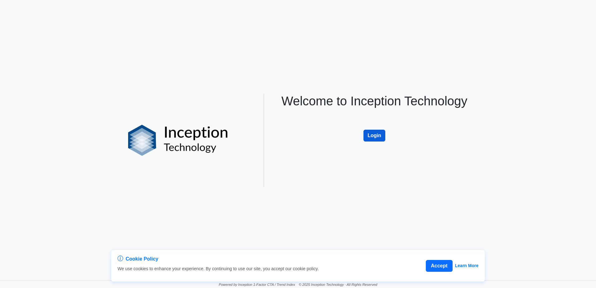  What do you see at coordinates (375, 101) in the screenshot?
I see `h1: Welcome to Inception Technology` at bounding box center [375, 101].